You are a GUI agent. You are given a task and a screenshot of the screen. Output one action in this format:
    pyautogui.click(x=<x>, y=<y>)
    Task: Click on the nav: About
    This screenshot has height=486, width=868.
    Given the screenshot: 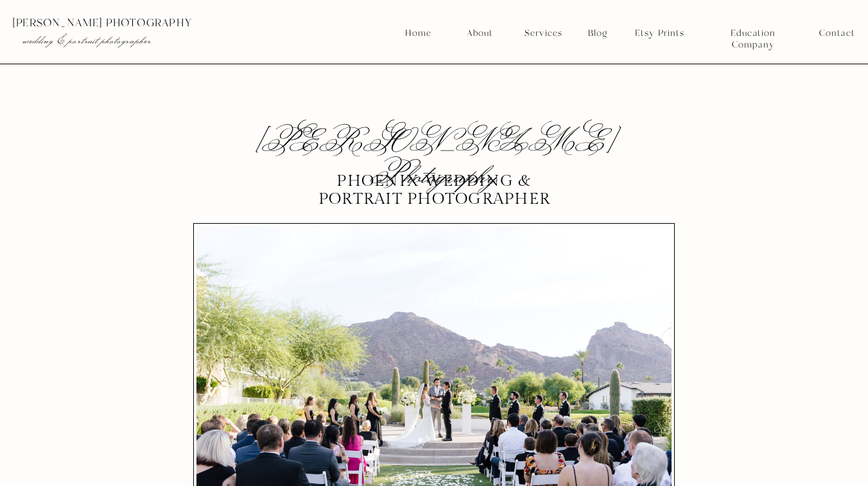 What is the action you would take?
    pyautogui.click(x=479, y=34)
    